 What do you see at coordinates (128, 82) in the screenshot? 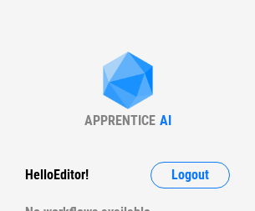
I see `img: Apprentice AI` at bounding box center [128, 82].